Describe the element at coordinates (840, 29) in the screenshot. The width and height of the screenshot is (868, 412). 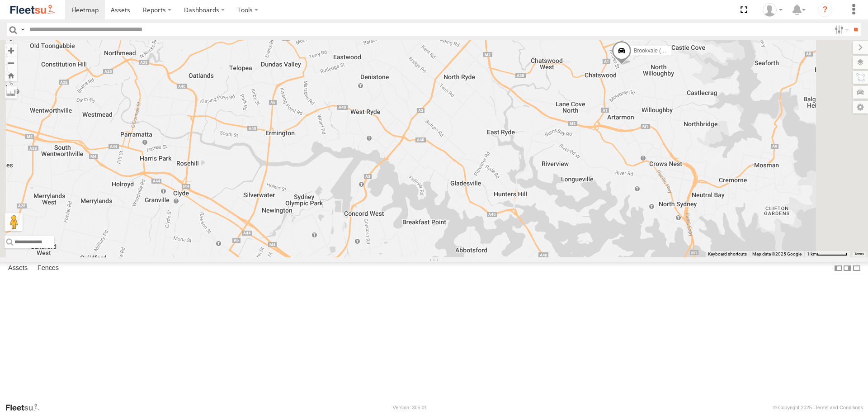
I see `label: Search Filter Options` at that location.